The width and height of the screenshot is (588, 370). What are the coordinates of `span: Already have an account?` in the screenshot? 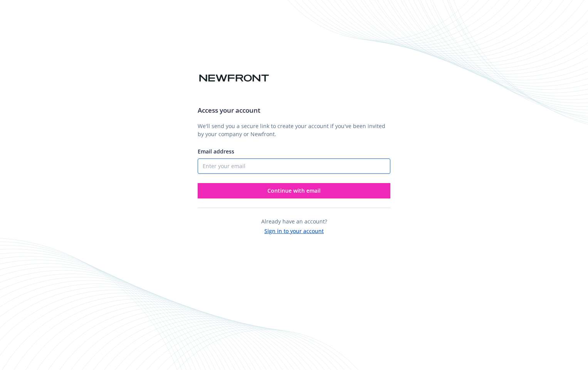 It's located at (294, 221).